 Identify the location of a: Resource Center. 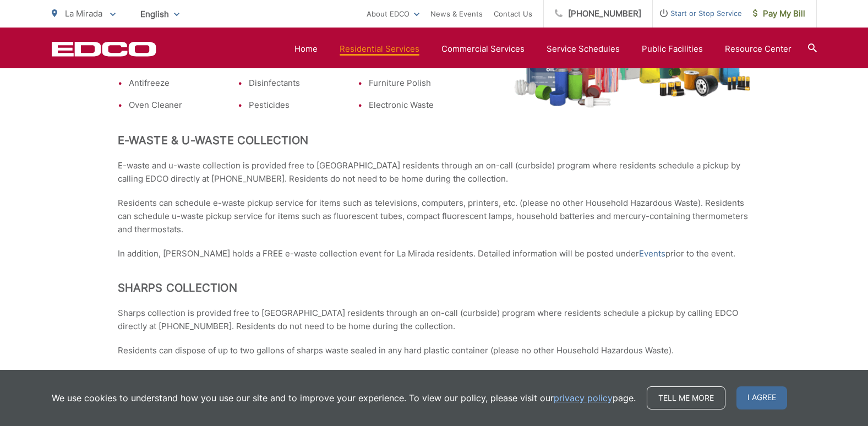
(758, 49).